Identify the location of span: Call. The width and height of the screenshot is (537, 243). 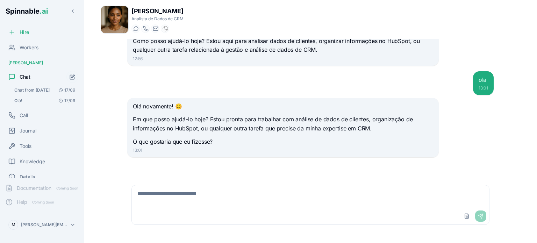
(24, 115).